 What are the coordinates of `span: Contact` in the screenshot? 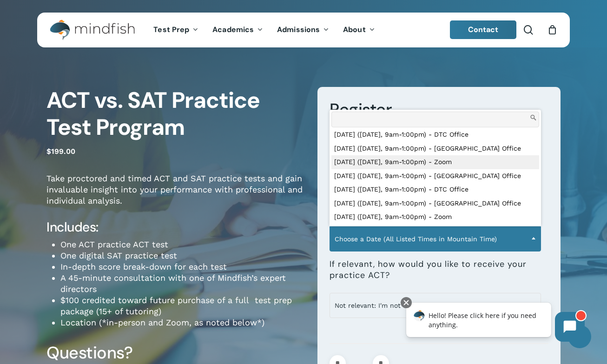 It's located at (483, 29).